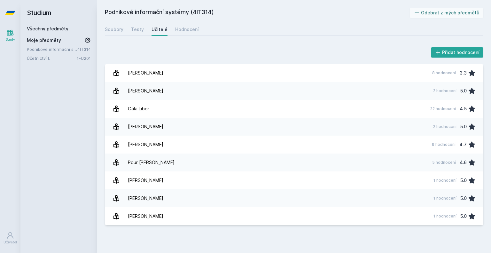 This screenshot has height=253, width=491. What do you see at coordinates (52, 49) in the screenshot?
I see `a: Podnikové informační systémy` at bounding box center [52, 49].